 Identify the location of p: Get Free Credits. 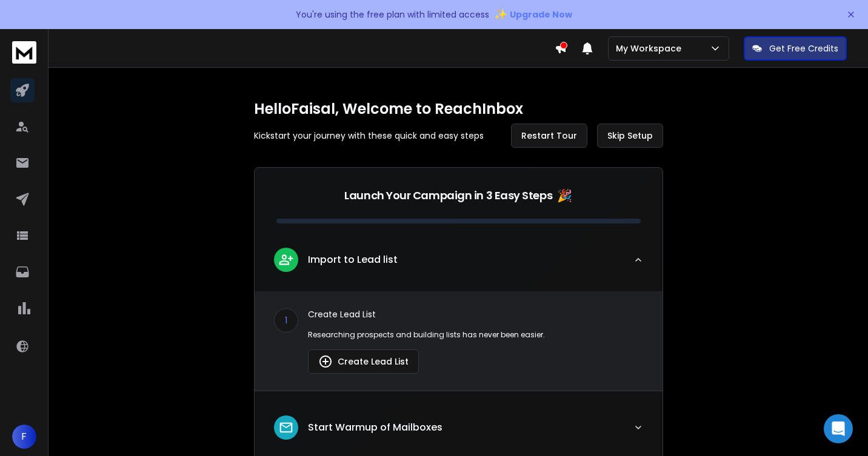
(803, 49).